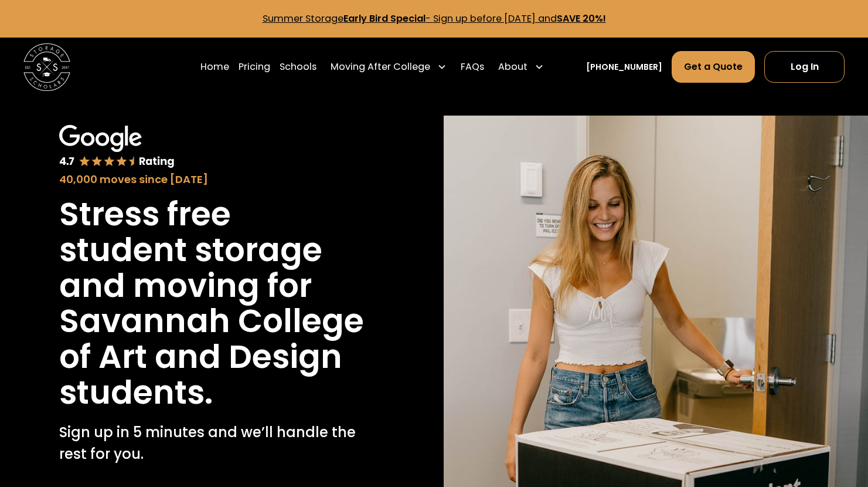 The height and width of the screenshot is (487, 868). What do you see at coordinates (255, 67) in the screenshot?
I see `a: Pricing` at bounding box center [255, 67].